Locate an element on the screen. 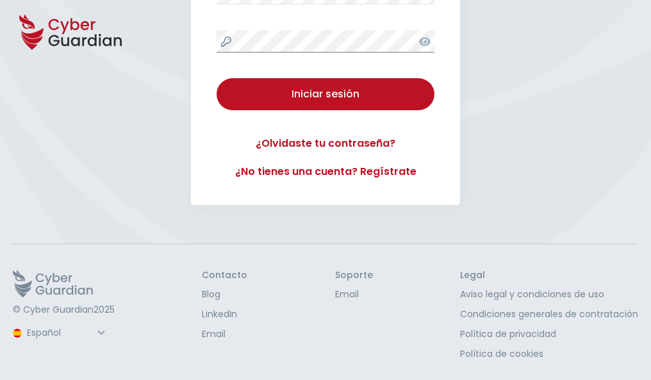 The height and width of the screenshot is (380, 651). h3: Contacto is located at coordinates (224, 275).